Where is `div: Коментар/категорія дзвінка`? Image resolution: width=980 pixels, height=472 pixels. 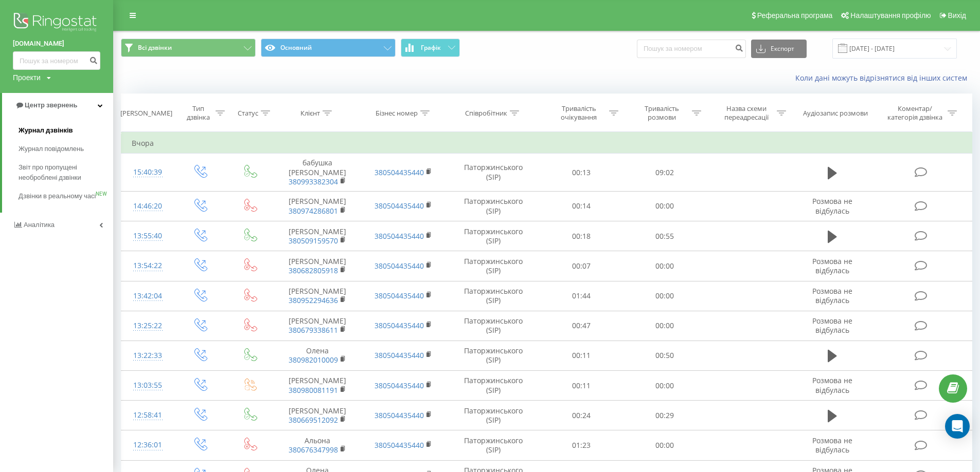
div: Коментар/категорія дзвінка is located at coordinates (914, 113).